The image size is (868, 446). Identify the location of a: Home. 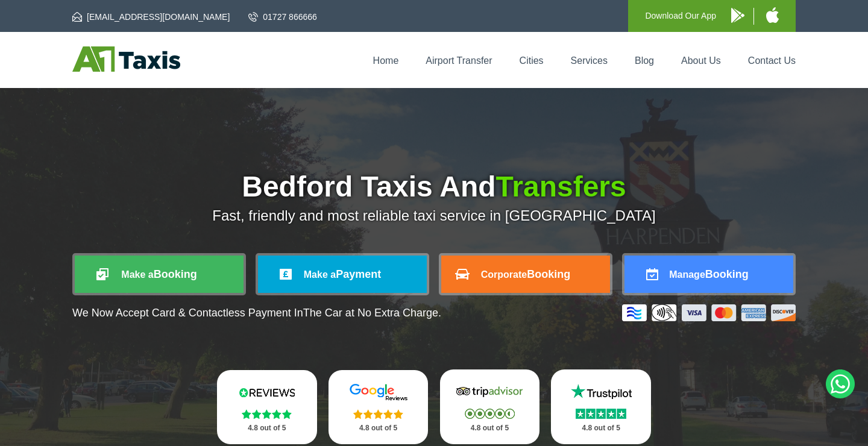
(386, 60).